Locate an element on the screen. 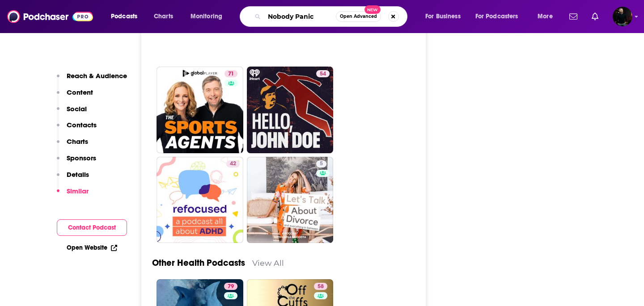 This screenshot has width=644, height=306. p: Charts is located at coordinates (77, 141).